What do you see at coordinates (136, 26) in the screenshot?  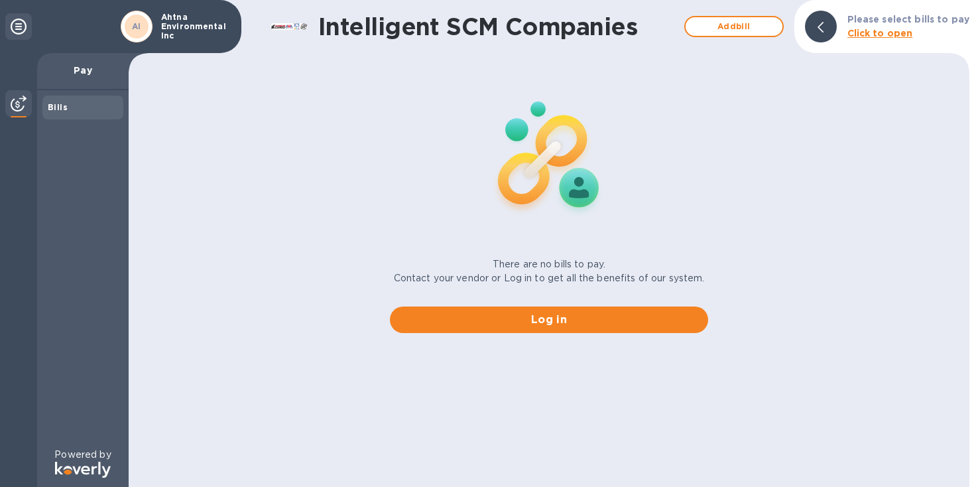 I see `b: AI` at bounding box center [136, 26].